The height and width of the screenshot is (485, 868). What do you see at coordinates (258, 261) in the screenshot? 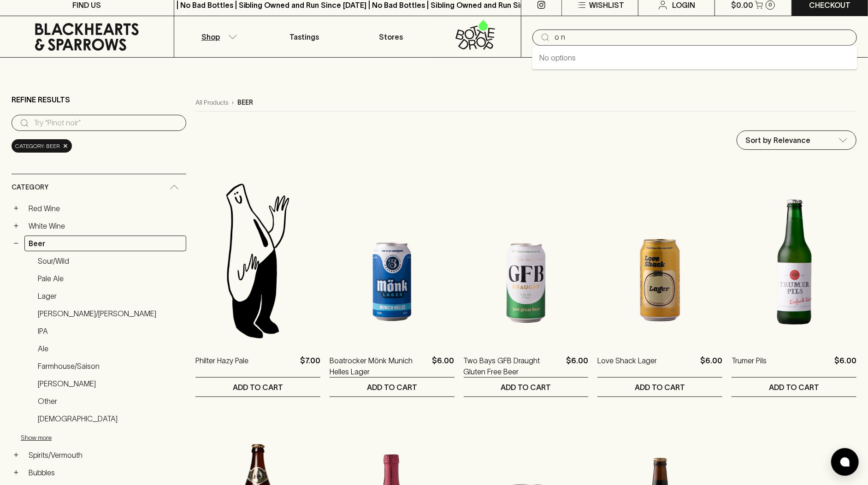
I see `img: Blackhearts & Sparrows Man` at bounding box center [258, 261].